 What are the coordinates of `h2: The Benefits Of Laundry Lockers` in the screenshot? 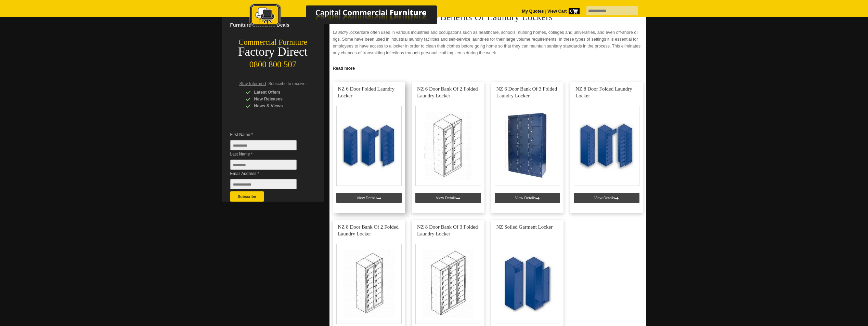 It's located at (487, 17).